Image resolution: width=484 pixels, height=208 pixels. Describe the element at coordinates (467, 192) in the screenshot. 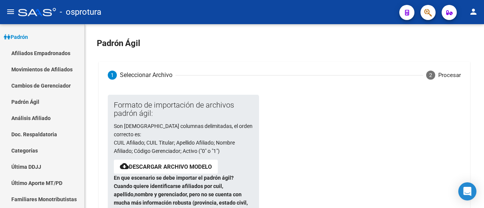

I see `div: Open Intercom Messenger` at that location.